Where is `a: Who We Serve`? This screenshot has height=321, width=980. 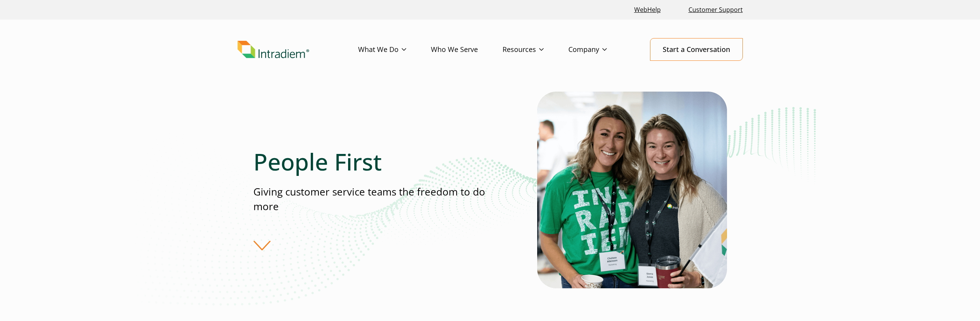 a: Who We Serve is located at coordinates (467, 50).